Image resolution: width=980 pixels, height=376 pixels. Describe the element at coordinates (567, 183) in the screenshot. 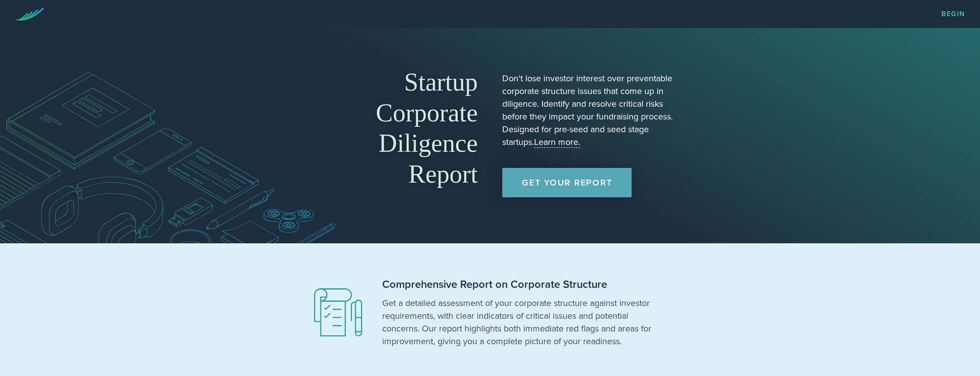

I see `a: Get Your Report` at that location.